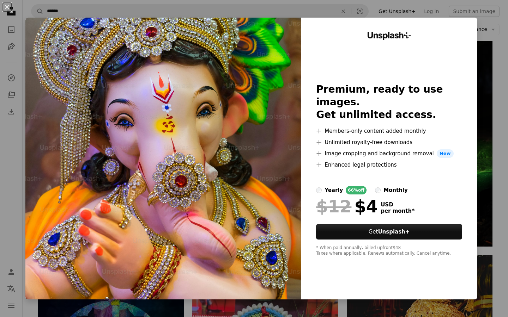 Image resolution: width=508 pixels, height=317 pixels. What do you see at coordinates (389, 165) in the screenshot?
I see `li: Enhanced legal protections` at bounding box center [389, 165].